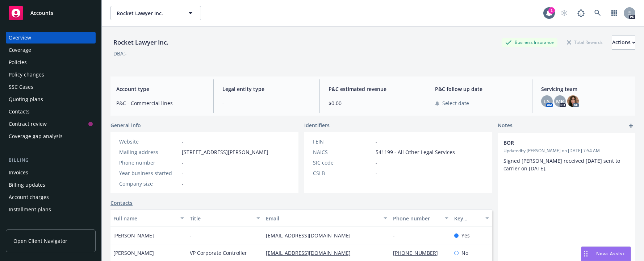 The width and height of the screenshot is (644, 261). What do you see at coordinates (552, 11) in the screenshot?
I see `div: 1` at bounding box center [552, 11].